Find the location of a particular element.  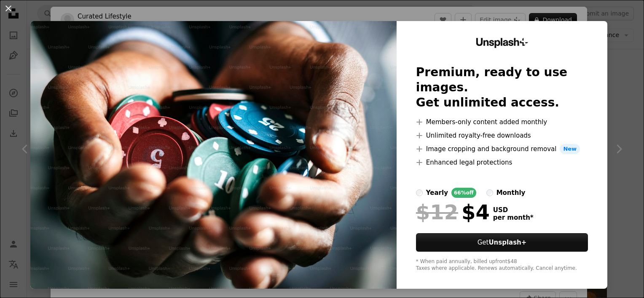

input: monthly is located at coordinates (490, 193).